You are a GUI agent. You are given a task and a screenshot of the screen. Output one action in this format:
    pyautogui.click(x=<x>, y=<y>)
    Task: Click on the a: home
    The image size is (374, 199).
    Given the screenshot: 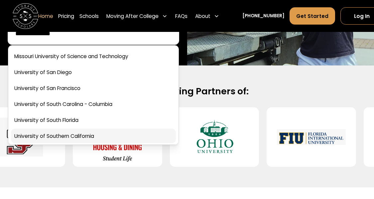 What is the action you would take?
    pyautogui.click(x=25, y=16)
    